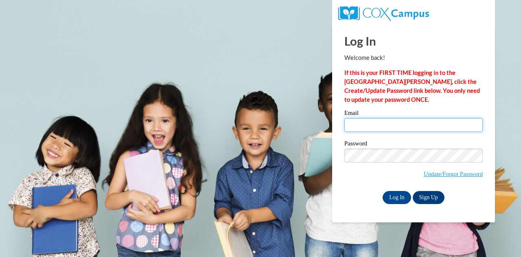 The height and width of the screenshot is (257, 521). Describe the element at coordinates (413, 114) in the screenshot. I see `label: Email` at that location.